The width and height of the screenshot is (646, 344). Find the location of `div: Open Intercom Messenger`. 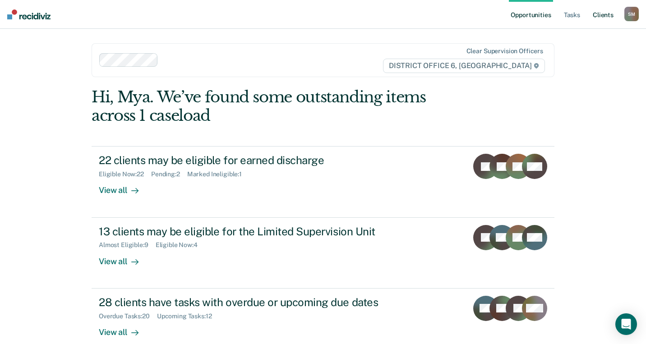

div: Open Intercom Messenger is located at coordinates (626, 324).